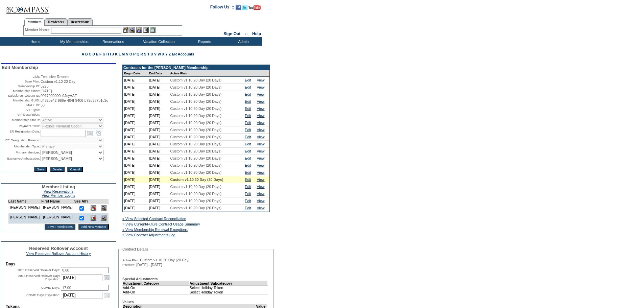 This screenshot has height=308, width=644. What do you see at coordinates (128, 302) in the screenshot?
I see `b: Values` at bounding box center [128, 302].